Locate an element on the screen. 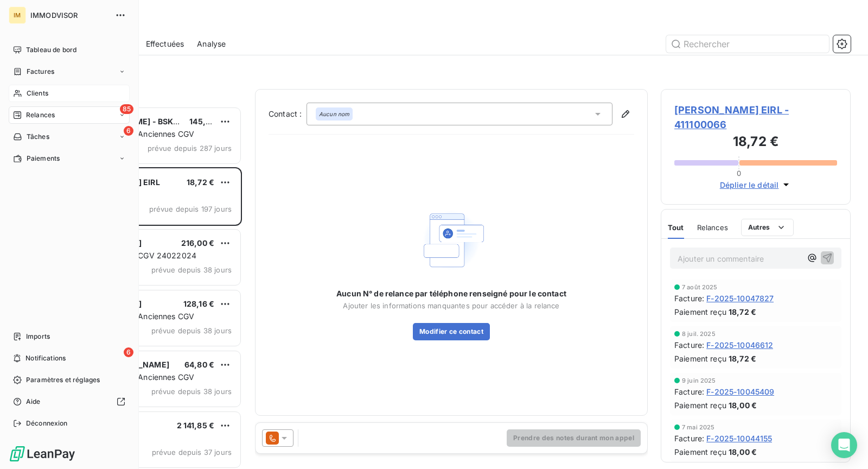 The height and width of the screenshot is (469, 868). span: F-2025-10044155 is located at coordinates (739, 438).